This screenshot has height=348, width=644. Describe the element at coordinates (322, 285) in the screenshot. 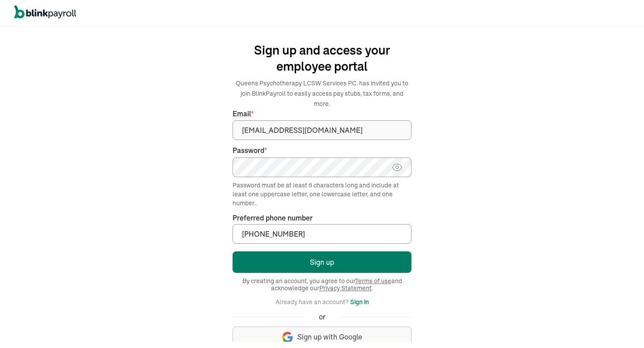

I see `span: By creating an account, you agree to our and acknowledge our .` at that location.